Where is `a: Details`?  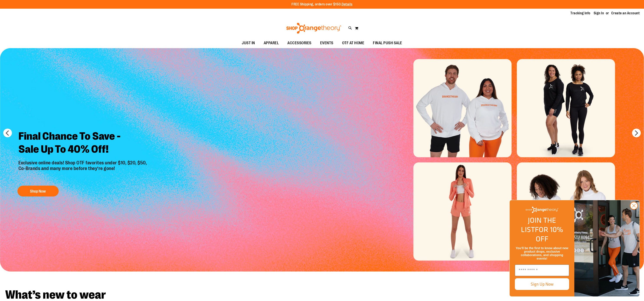 a: Details is located at coordinates (347, 4).